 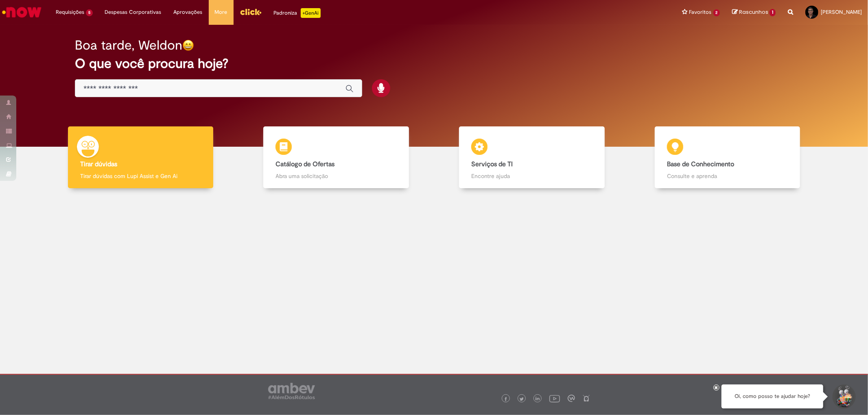 I want to click on img: logo_footer_workplace.png, so click(x=572, y=398).